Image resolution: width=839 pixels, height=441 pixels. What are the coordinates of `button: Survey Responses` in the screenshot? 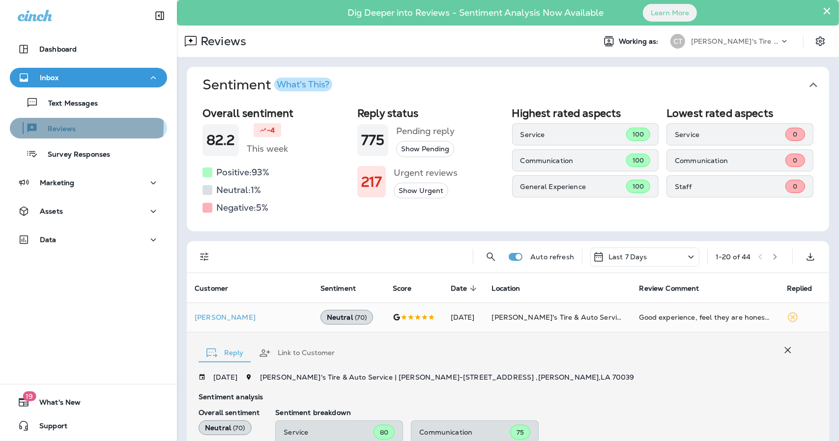 It's located at (88, 154).